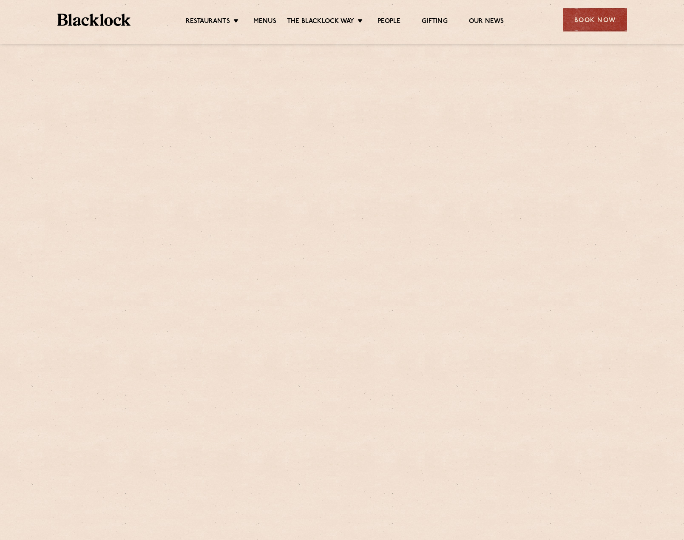 This screenshot has height=540, width=684. What do you see at coordinates (94, 20) in the screenshot?
I see `img: BL_Textured_Logo-footer-cropped.svg` at bounding box center [94, 20].